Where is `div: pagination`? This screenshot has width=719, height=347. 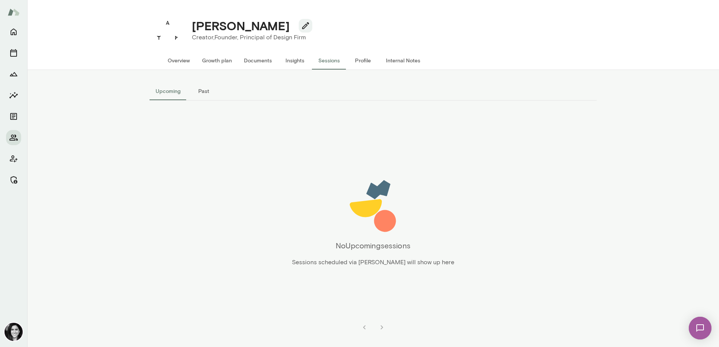 div: pagination is located at coordinates (373, 324).